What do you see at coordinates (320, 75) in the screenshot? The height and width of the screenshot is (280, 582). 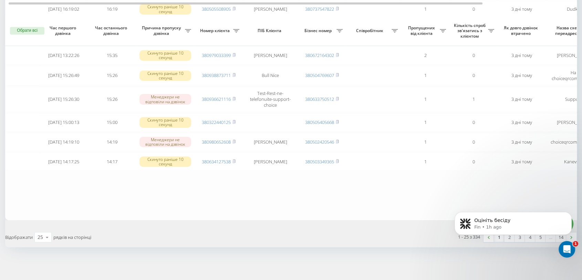 I see `a: 380504769607` at bounding box center [320, 75].